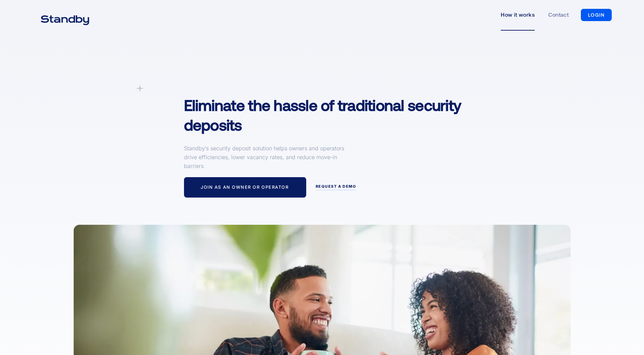 Image resolution: width=644 pixels, height=355 pixels. Describe the element at coordinates (218, 88) in the screenshot. I see `div: A simpler Deposit Solution` at that location.